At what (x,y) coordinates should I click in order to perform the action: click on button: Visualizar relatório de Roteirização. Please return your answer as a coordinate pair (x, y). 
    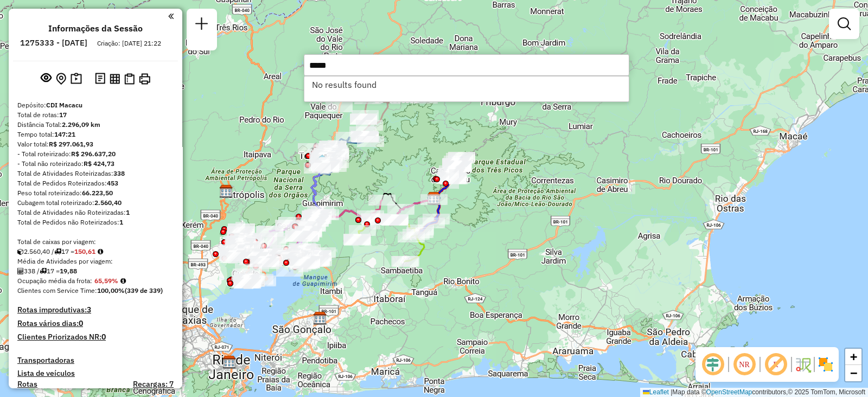
    Looking at the image, I should click on (115, 78).